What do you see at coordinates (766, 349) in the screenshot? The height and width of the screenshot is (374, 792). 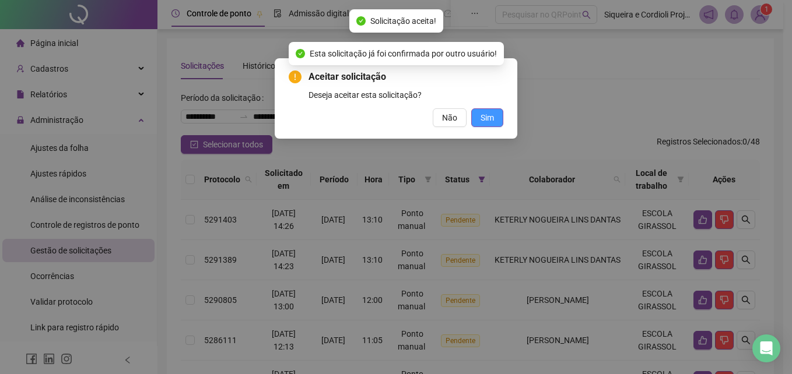 I see `div: Open Intercom Messenger` at bounding box center [766, 349].